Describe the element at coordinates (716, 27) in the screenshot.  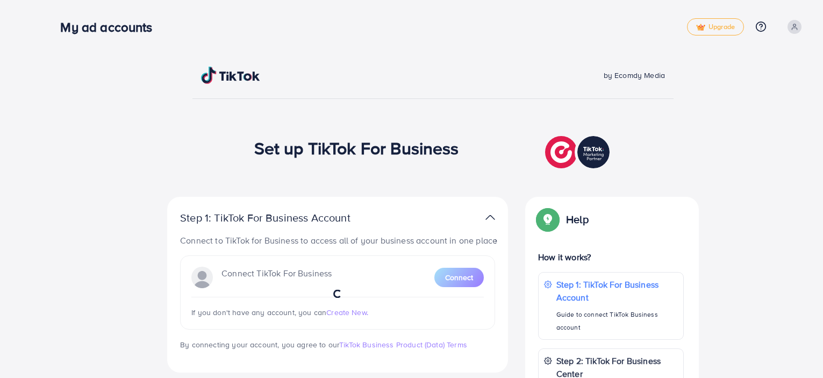
I see `a: tickUpgrade` at that location.